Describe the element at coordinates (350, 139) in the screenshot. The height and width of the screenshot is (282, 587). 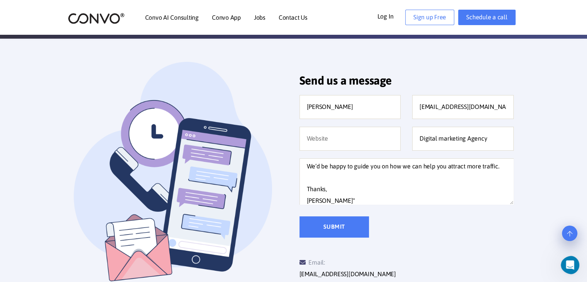
I see `input: Website` at that location.